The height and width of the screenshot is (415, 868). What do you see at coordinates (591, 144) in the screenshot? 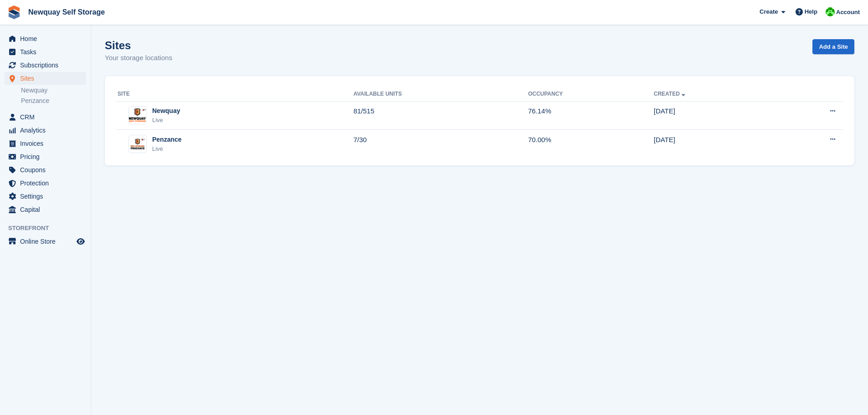
I see `td: 70.00%` at bounding box center [591, 144].